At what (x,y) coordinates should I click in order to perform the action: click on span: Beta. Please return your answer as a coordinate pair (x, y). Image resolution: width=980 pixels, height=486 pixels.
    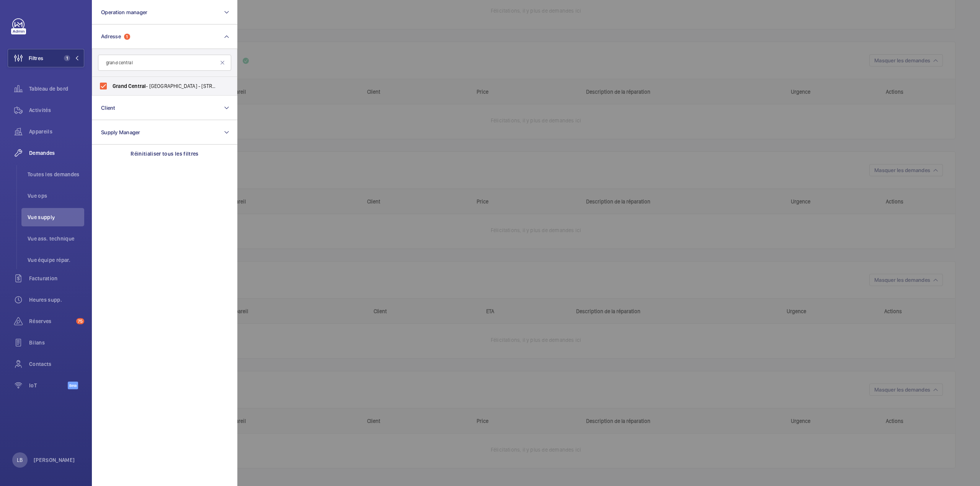
    Looking at the image, I should click on (73, 386).